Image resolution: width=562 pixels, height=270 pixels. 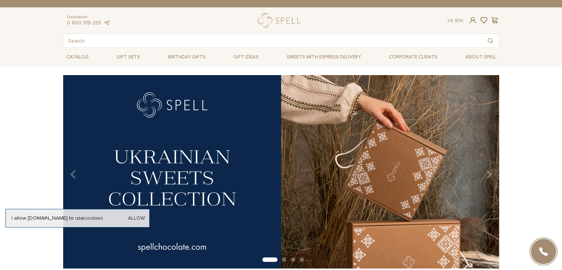 What do you see at coordinates (293, 260) in the screenshot?
I see `button: Carousel Page 3` at bounding box center [293, 260].